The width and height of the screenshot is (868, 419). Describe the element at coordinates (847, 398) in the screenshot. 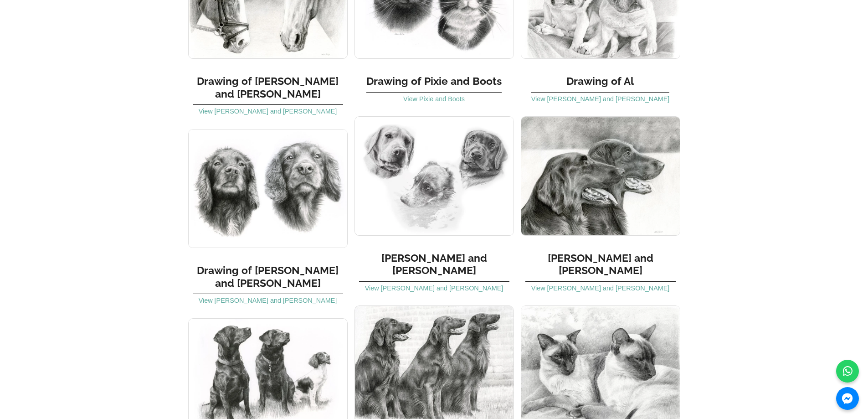

I see `a: Messenger` at that location.